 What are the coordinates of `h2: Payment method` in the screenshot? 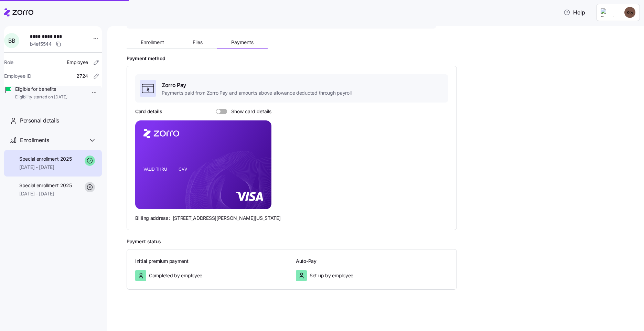 It's located at (381, 59).